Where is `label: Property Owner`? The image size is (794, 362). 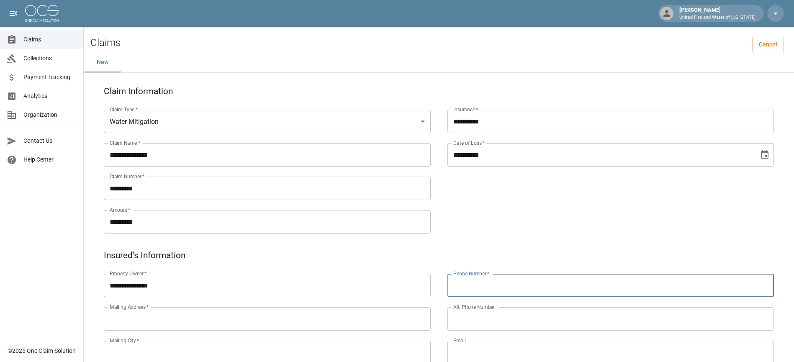
label: Property Owner is located at coordinates (128, 273).